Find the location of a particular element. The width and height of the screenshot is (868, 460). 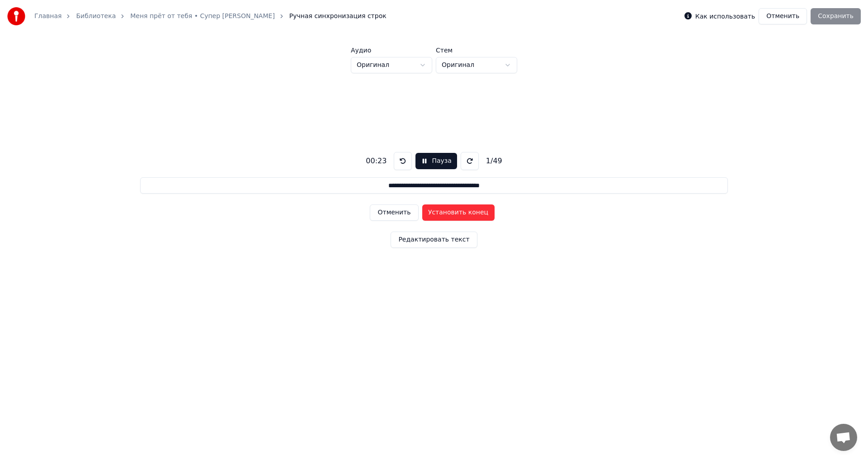

a: Библиотека is located at coordinates (96, 16).